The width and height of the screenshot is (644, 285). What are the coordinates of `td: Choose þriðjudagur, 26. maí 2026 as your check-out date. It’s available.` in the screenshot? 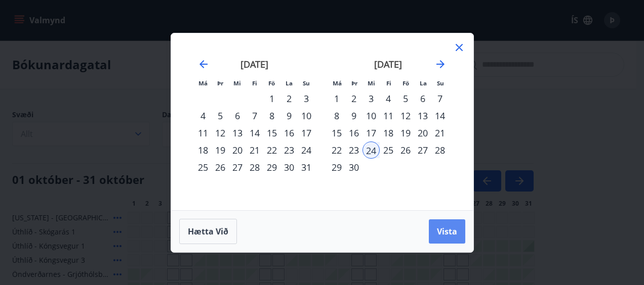 It's located at (221, 167).